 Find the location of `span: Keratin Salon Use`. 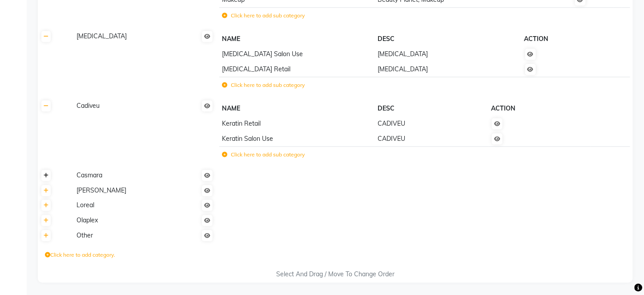

span: Keratin Salon Use is located at coordinates (247, 139).